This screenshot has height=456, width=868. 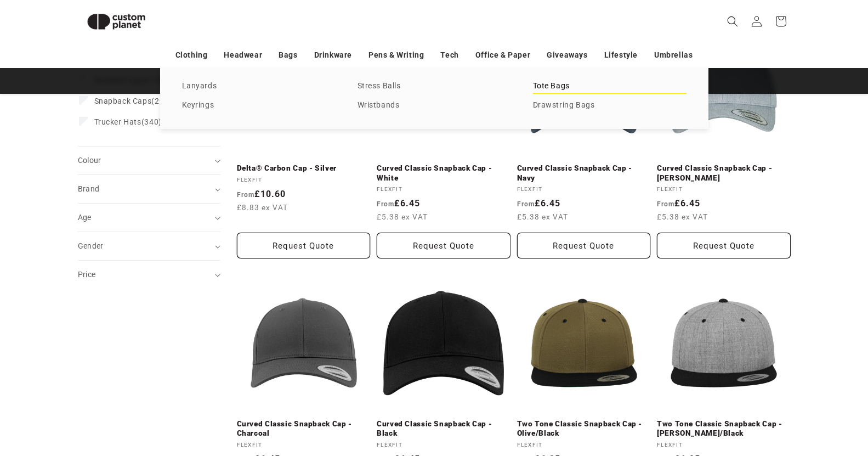 What do you see at coordinates (304, 169) in the screenshot?
I see `a: Delta® Carbon Cap - Silver` at bounding box center [304, 169].